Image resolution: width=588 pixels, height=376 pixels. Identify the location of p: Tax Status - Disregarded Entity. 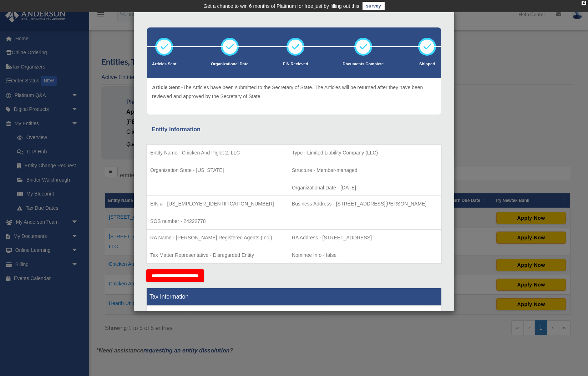
(227, 313).